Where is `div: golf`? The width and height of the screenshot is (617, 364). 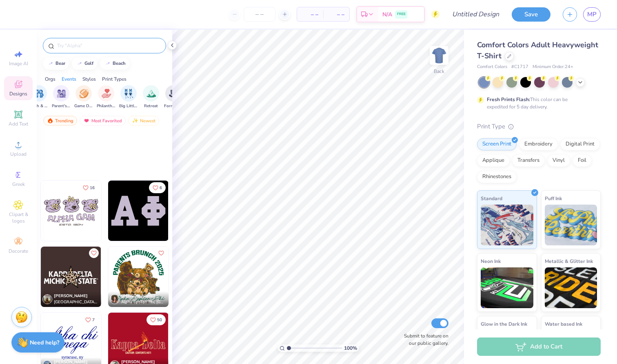 div: golf is located at coordinates (89, 63).